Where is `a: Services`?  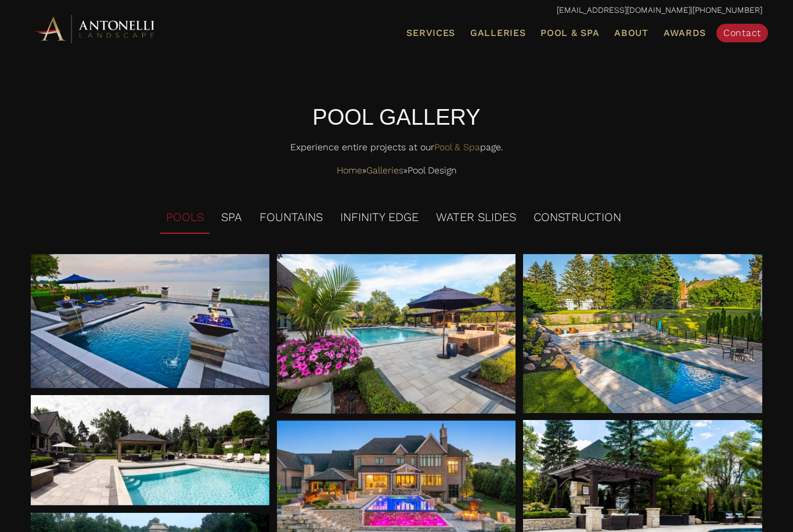 a: Services is located at coordinates (431, 33).